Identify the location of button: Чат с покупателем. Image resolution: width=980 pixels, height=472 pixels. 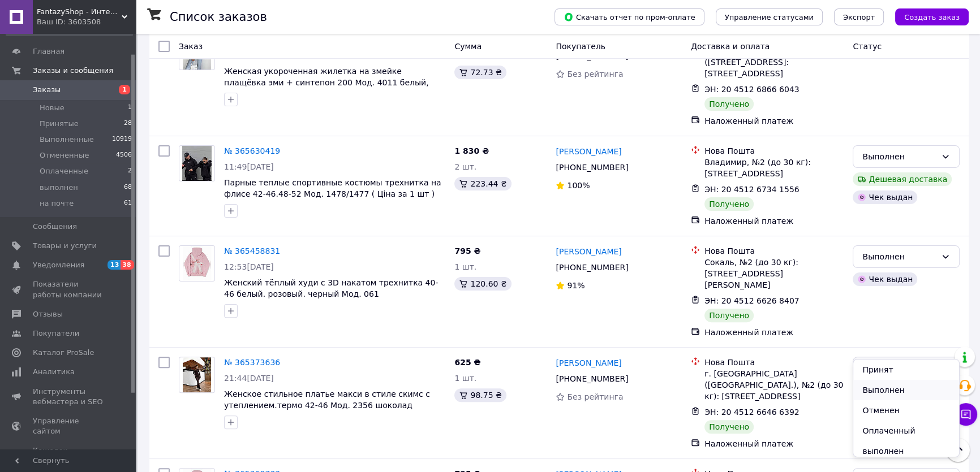
(965, 415).